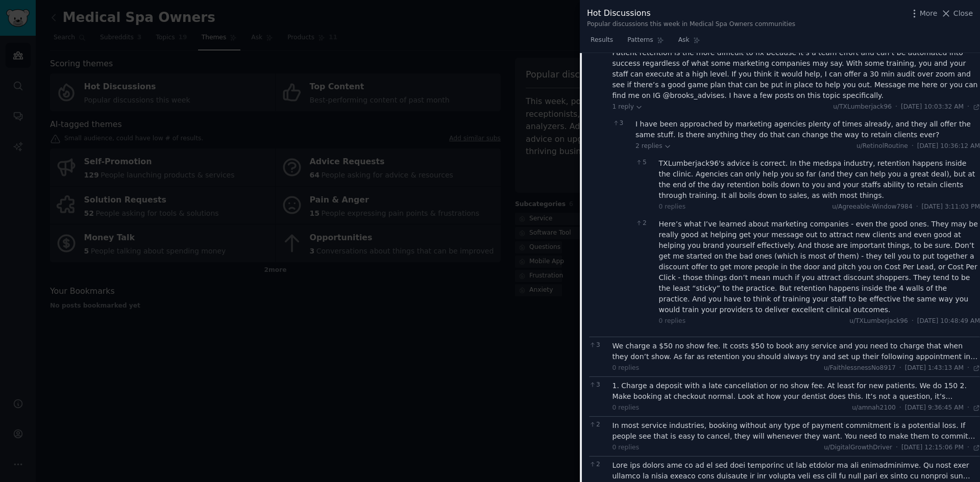  I want to click on span: 5, so click(644, 163).